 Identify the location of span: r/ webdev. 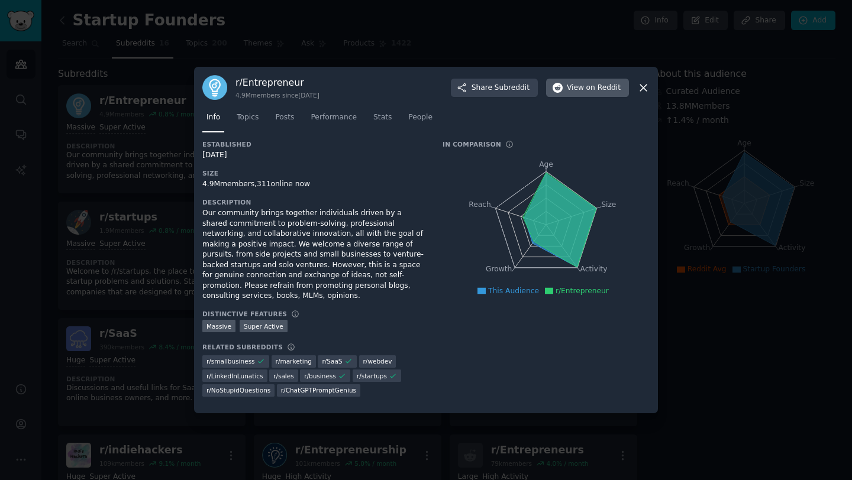
(377, 361).